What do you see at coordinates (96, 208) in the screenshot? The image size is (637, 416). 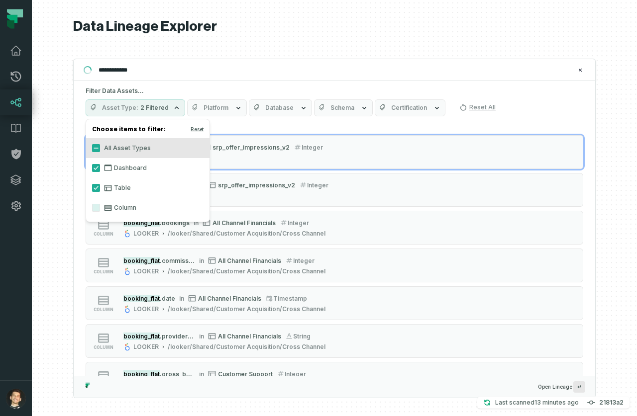 I see `button: Column` at bounding box center [96, 208].